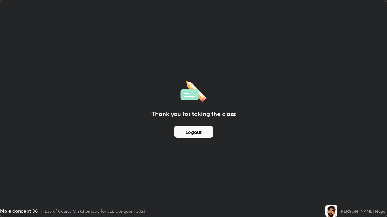  Describe the element at coordinates (193, 114) in the screenshot. I see `h2: Thank you for taking the class` at that location.